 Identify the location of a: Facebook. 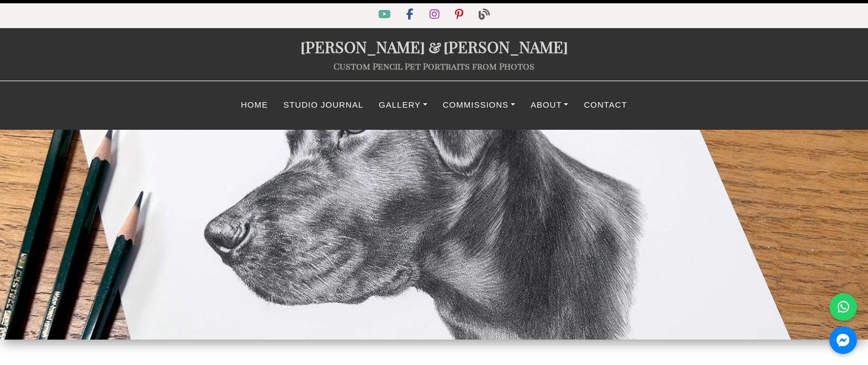
(411, 15).